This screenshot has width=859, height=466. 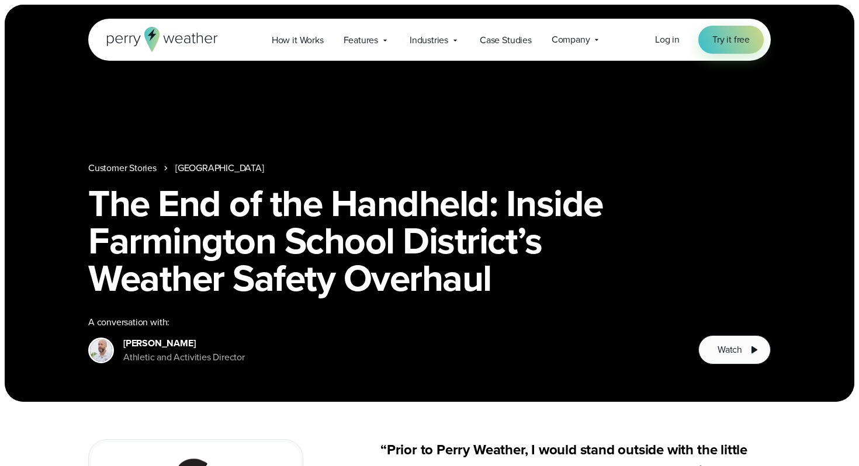 What do you see at coordinates (731, 40) in the screenshot?
I see `a: Try it free` at bounding box center [731, 40].